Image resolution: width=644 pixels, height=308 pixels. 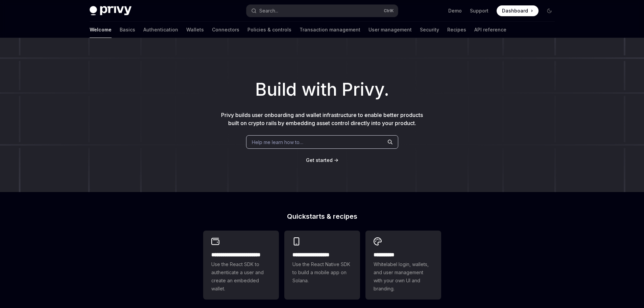 What do you see at coordinates (278, 142) in the screenshot?
I see `span: Help me learn how to…` at bounding box center [278, 142].